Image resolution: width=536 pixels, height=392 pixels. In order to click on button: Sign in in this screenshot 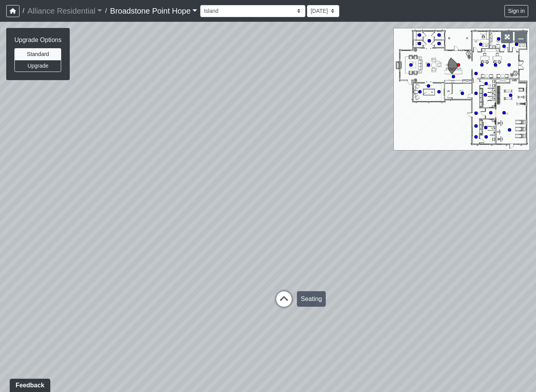, I will do `click(516, 11)`.